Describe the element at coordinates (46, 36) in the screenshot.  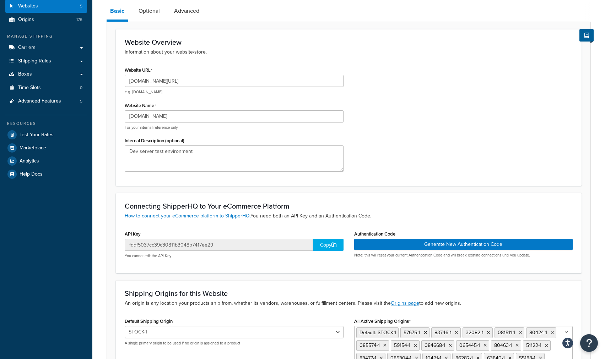
I see `div: Manage Shipping` at that location.